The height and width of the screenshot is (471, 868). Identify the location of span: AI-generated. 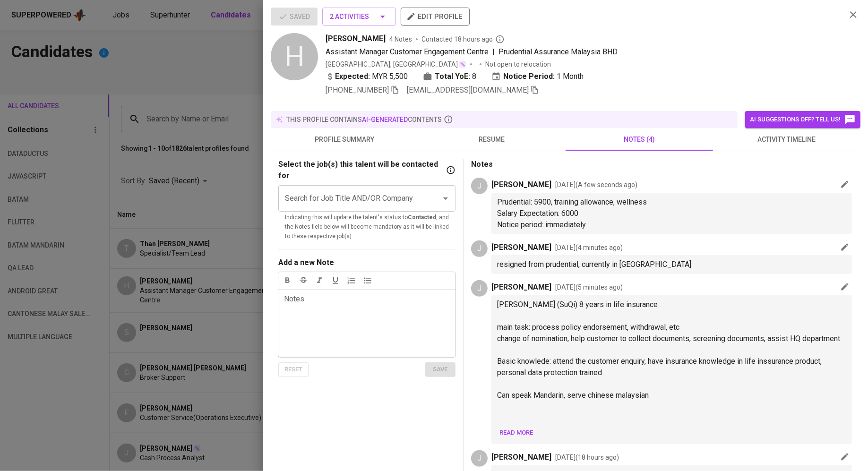
(385, 120).